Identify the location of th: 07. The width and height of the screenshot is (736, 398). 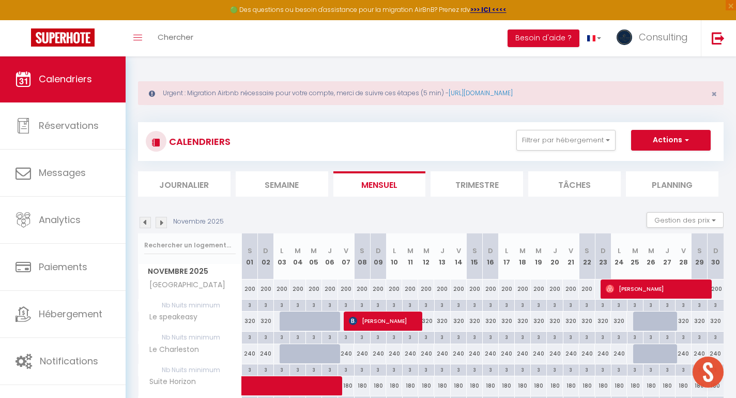
(346, 256).